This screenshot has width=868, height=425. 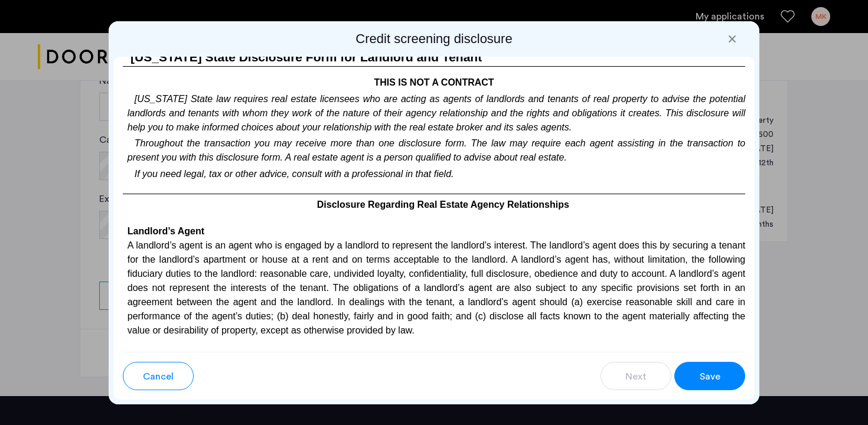 What do you see at coordinates (434, 357) in the screenshot?
I see `h4: Tenant’s Agent` at bounding box center [434, 357].